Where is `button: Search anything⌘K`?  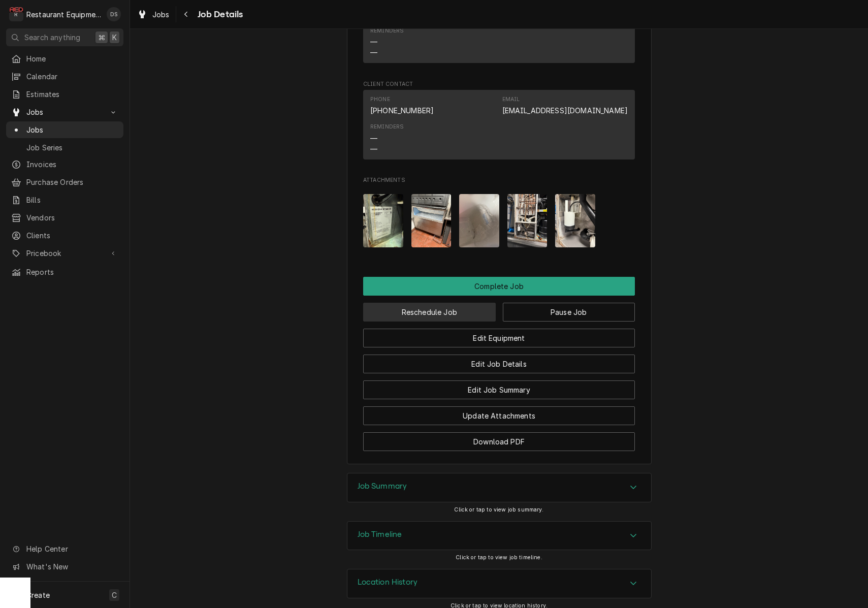
button: Search anything⌘K is located at coordinates (64, 37).